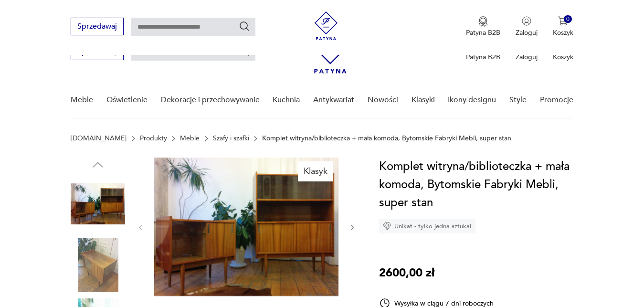 The height and width of the screenshot is (307, 644). What do you see at coordinates (387, 226) in the screenshot?
I see `img: Ikona diamentu` at bounding box center [387, 226].